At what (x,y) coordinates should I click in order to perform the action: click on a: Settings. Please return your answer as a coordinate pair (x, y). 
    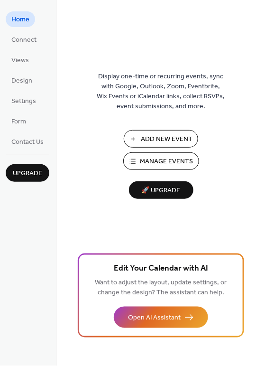
    Looking at the image, I should click on (24, 101).